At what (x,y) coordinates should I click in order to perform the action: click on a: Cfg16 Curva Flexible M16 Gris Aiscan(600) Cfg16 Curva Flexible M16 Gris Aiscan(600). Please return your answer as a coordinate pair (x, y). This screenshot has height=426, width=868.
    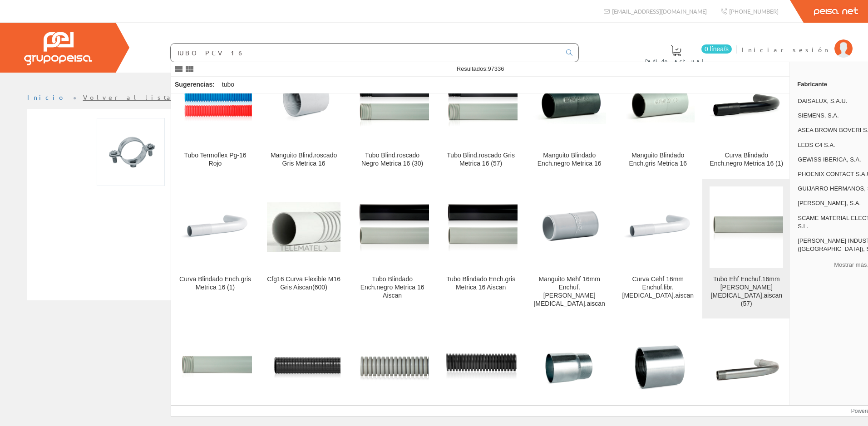
    Looking at the image, I should click on (304, 249).